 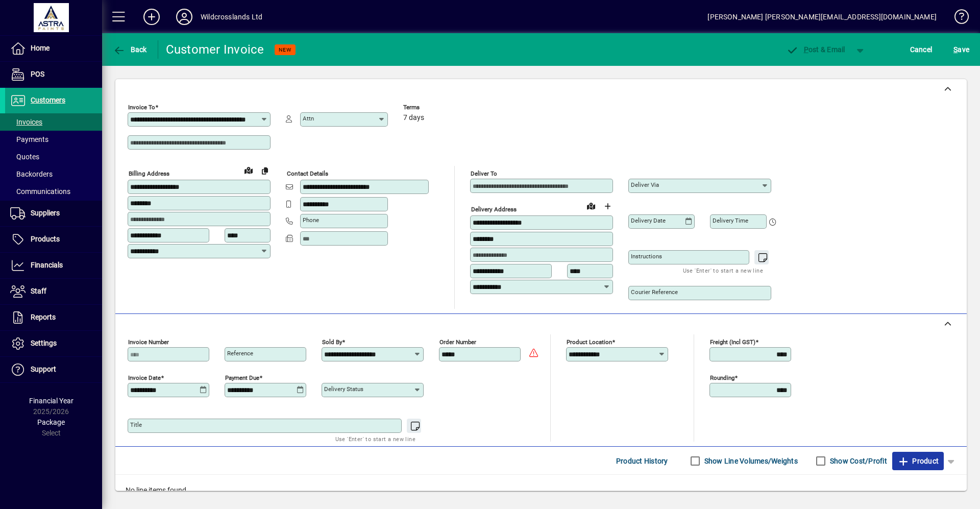 I want to click on span: Payments, so click(x=29, y=139).